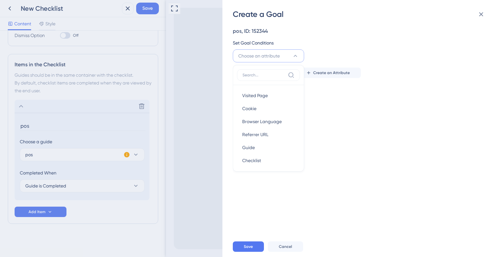 This screenshot has width=498, height=257. What do you see at coordinates (264, 75) in the screenshot?
I see `input: Search...` at bounding box center [264, 75].